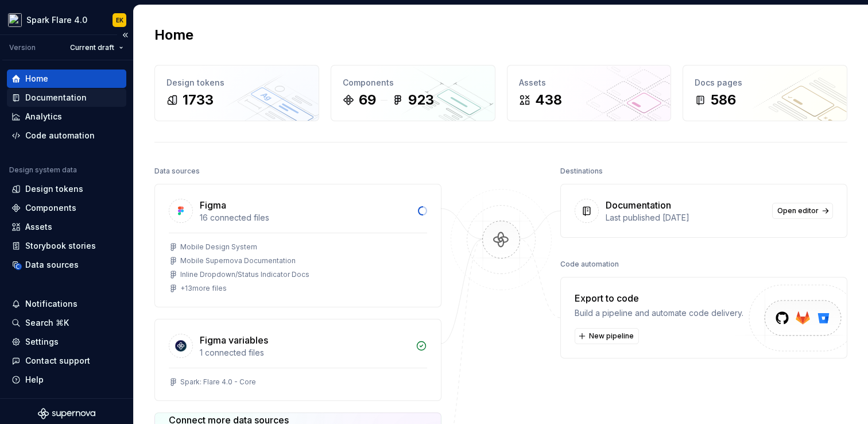 The width and height of the screenshot is (868, 424). I want to click on button: Collapse sidebar, so click(125, 35).